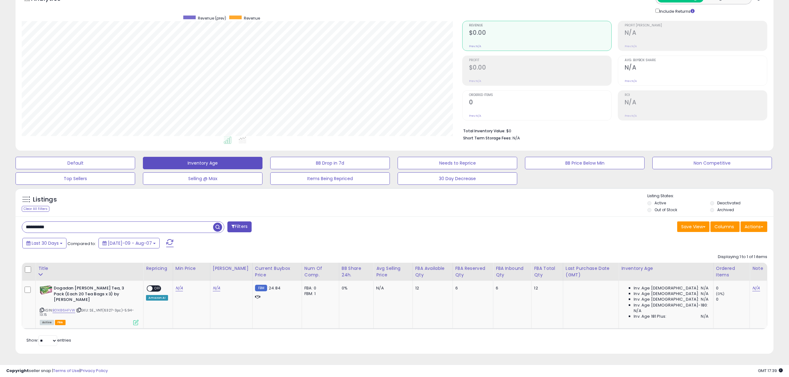  I want to click on li: $0, so click(613, 130).